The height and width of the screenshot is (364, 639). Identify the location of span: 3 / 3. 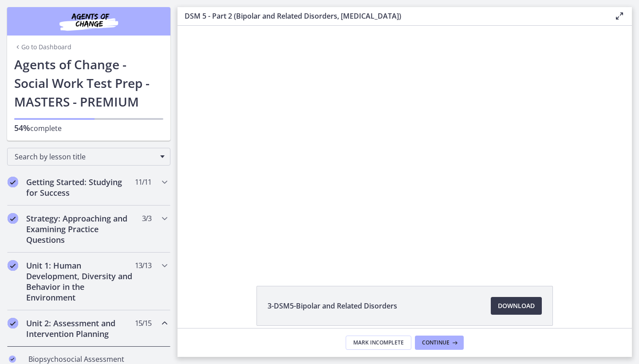
(146, 218).